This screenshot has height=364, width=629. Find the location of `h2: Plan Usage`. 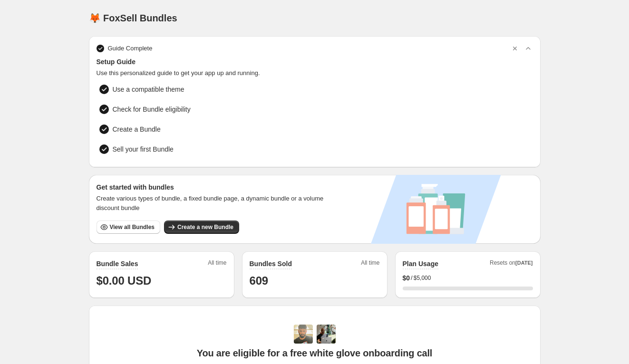

h2: Plan Usage is located at coordinates (420, 264).